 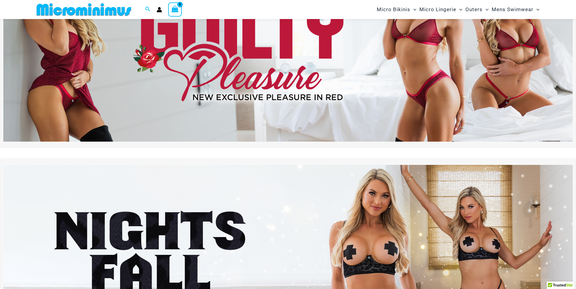 What do you see at coordinates (441, 9) in the screenshot?
I see `a: Micro LingerieMenu ToggleMenu Toggle` at bounding box center [441, 9].